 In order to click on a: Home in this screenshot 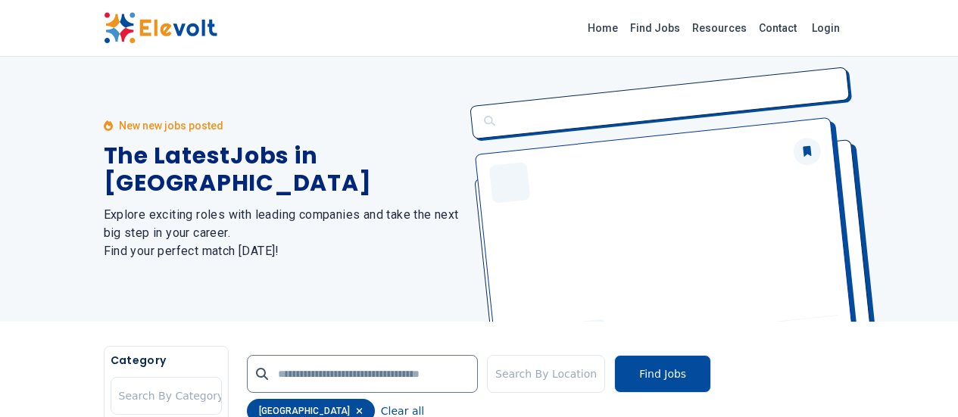, I will do `click(603, 28)`.